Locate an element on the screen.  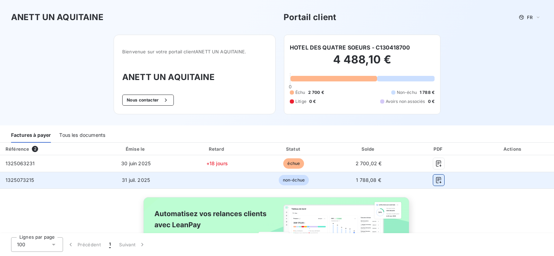
div: Factures à payer is located at coordinates (31, 135).